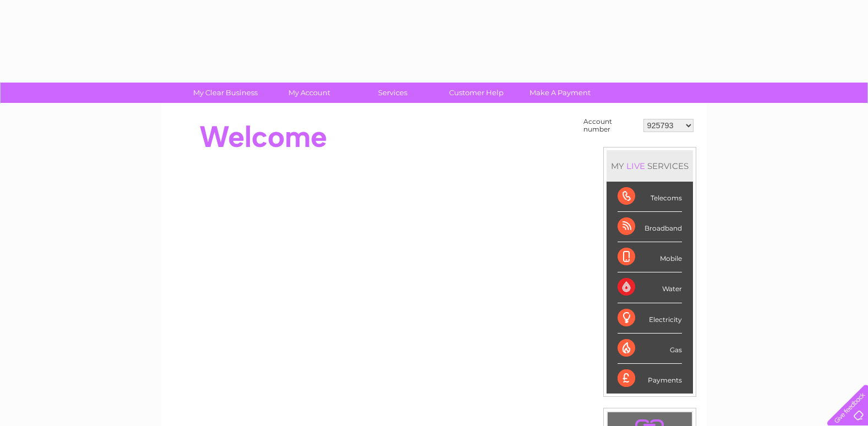 This screenshot has height=426, width=868. What do you see at coordinates (392, 92) in the screenshot?
I see `a: Services` at bounding box center [392, 92].